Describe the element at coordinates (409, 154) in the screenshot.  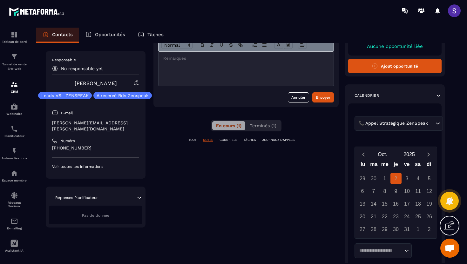
I see `button: Open years overlay` at that location.